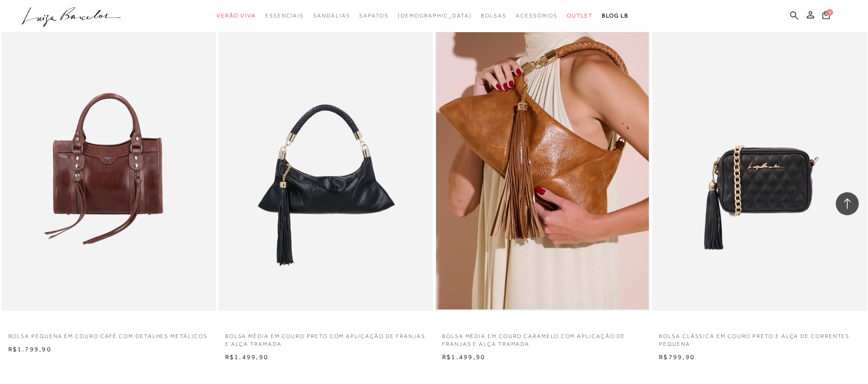 The image size is (868, 384). What do you see at coordinates (373, 16) in the screenshot?
I see `span: Sapatos` at bounding box center [373, 16].